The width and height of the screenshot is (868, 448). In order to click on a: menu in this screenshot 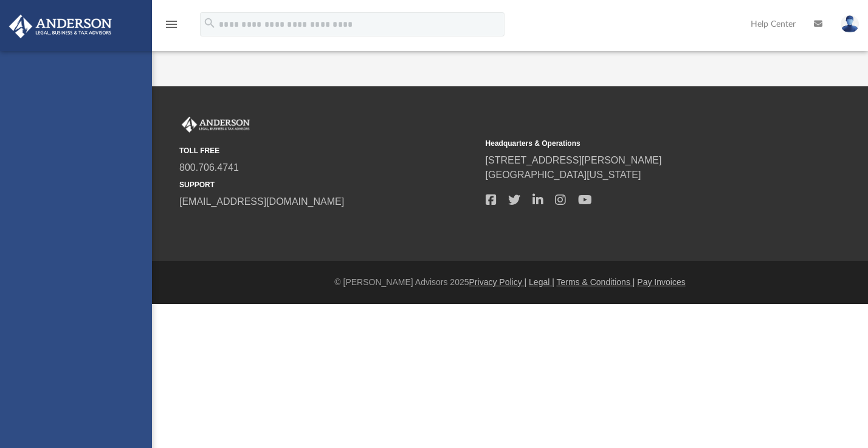, I will do `click(171, 28)`.